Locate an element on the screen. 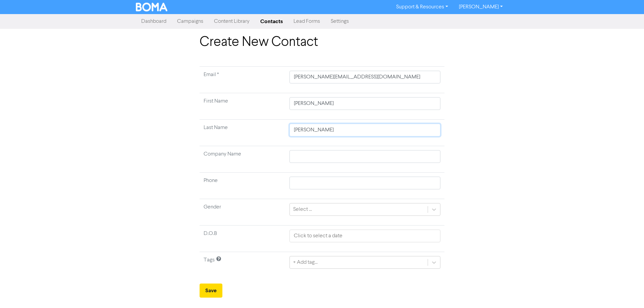 The image size is (644, 308). a: Support & Resources is located at coordinates (422, 7).